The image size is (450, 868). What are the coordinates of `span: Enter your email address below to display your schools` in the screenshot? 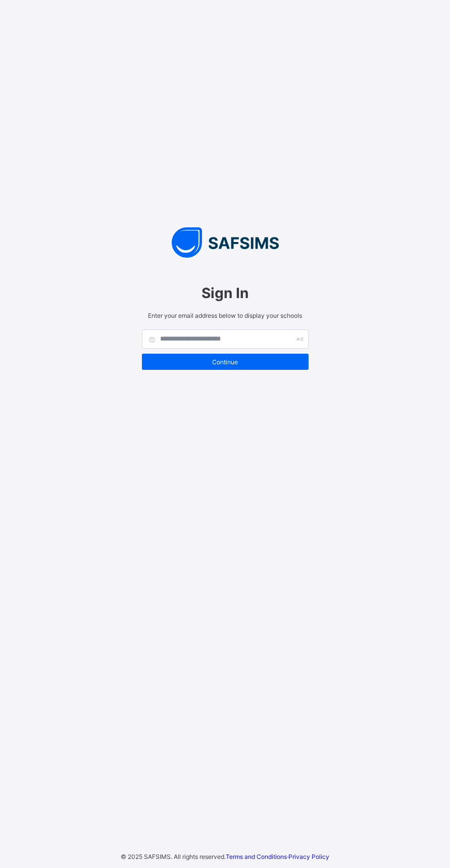 It's located at (225, 315).